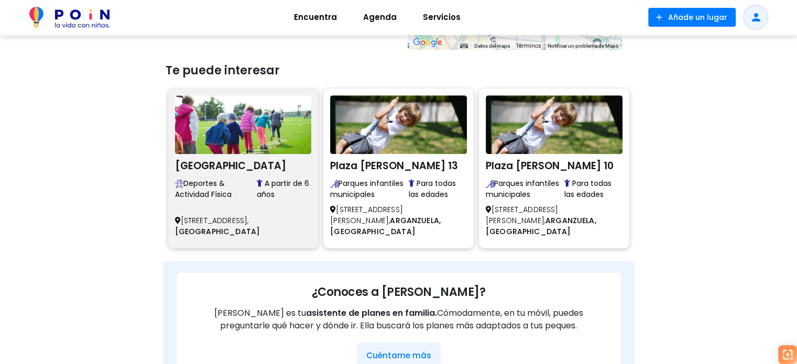  What do you see at coordinates (316, 17) in the screenshot?
I see `a: Encuentra` at bounding box center [316, 17].